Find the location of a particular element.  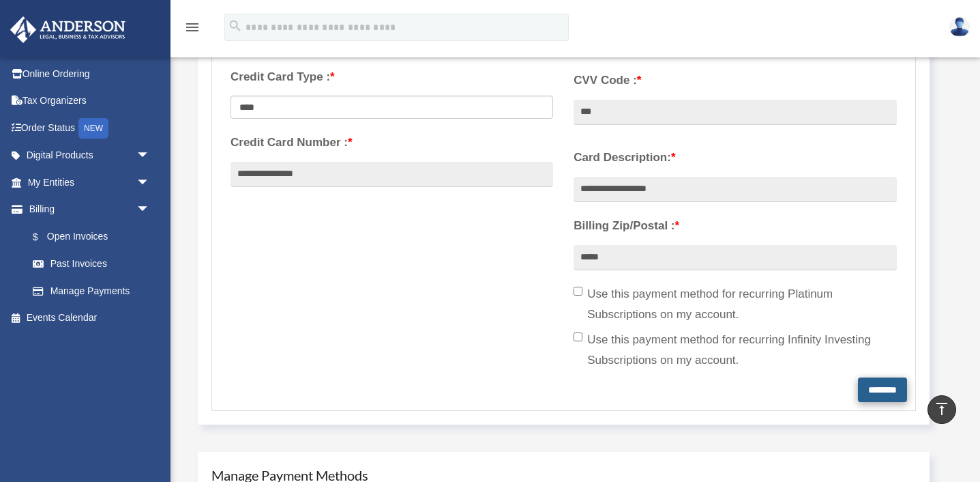

label: Use this payment method for recurring Infinity Investing Subscriptions on my account. is located at coordinates (735, 350).